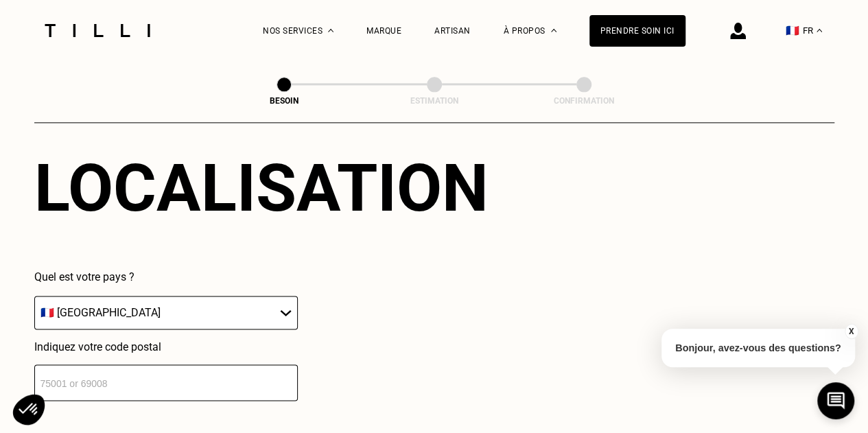 This screenshot has width=868, height=433. Describe the element at coordinates (637, 31) in the screenshot. I see `a: Prendre soin ici` at that location.